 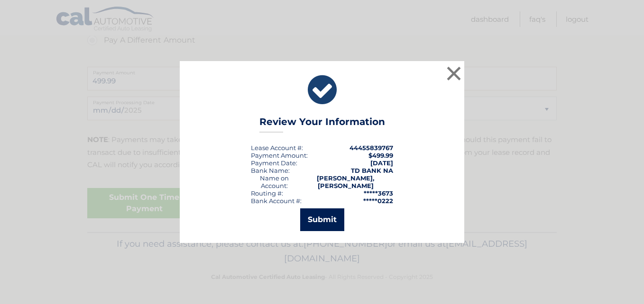 I want to click on h3: Review Your Information, so click(x=322, y=124).